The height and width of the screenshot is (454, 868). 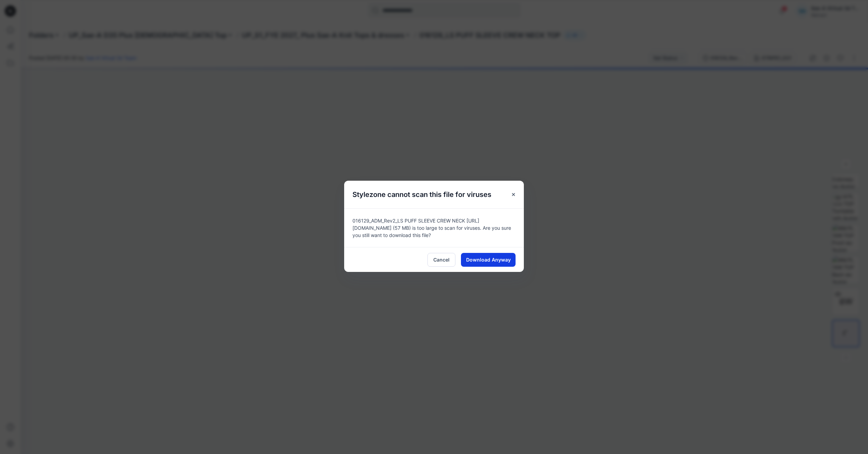 I want to click on span: Cancel, so click(x=442, y=259).